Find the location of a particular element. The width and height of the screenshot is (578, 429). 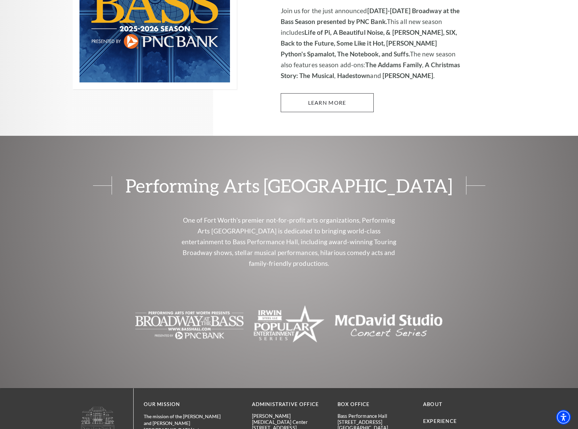

img: The image is completely blank with no visible content. is located at coordinates (289, 325).